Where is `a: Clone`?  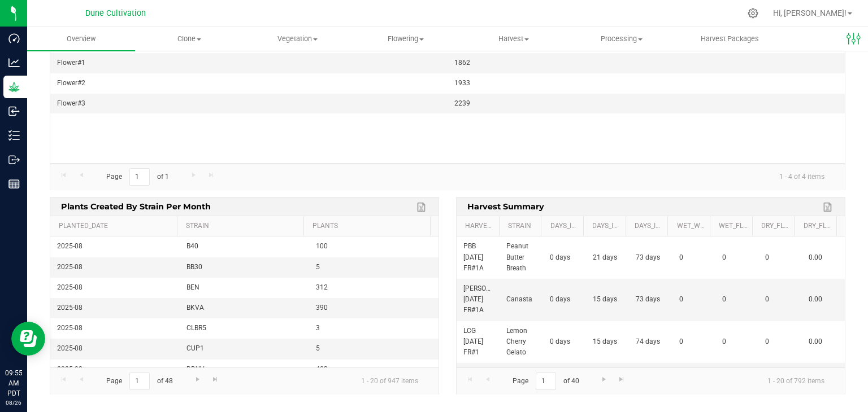
a: Clone is located at coordinates (189, 39).